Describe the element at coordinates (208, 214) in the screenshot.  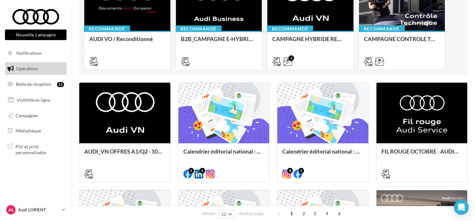
I see `span: Afficher` at that location.